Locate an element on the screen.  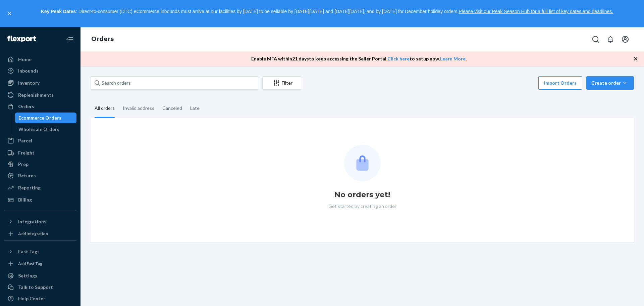
div: Talk to Support is located at coordinates (36, 287).